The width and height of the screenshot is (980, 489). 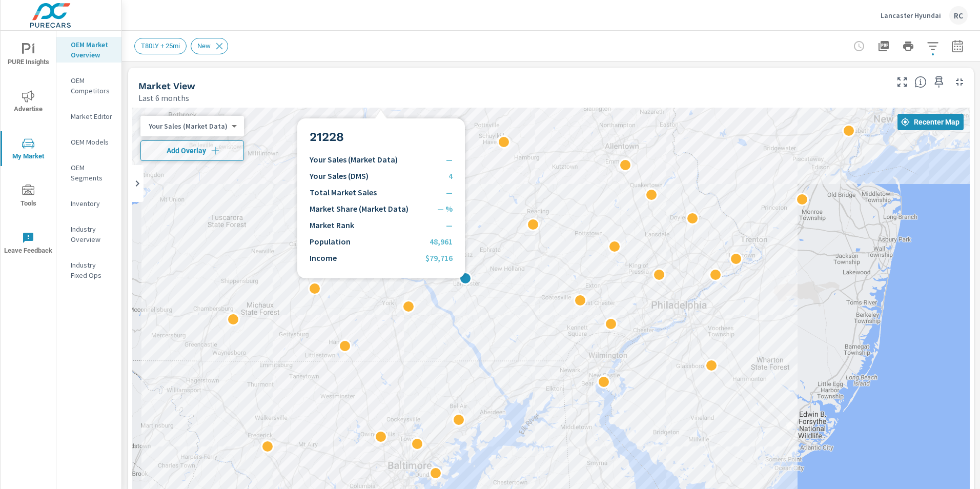 What do you see at coordinates (88, 270) in the screenshot?
I see `div: Industry Fixed Ops` at bounding box center [88, 270].